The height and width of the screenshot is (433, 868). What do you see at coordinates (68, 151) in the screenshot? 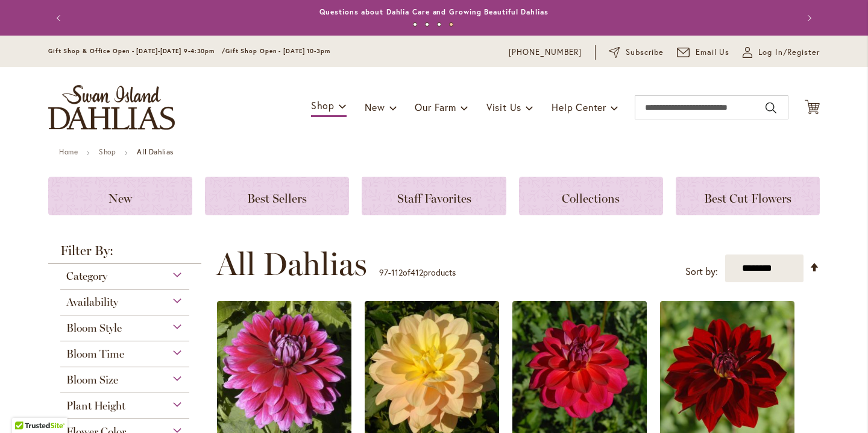
I see `a: Home` at bounding box center [68, 151].